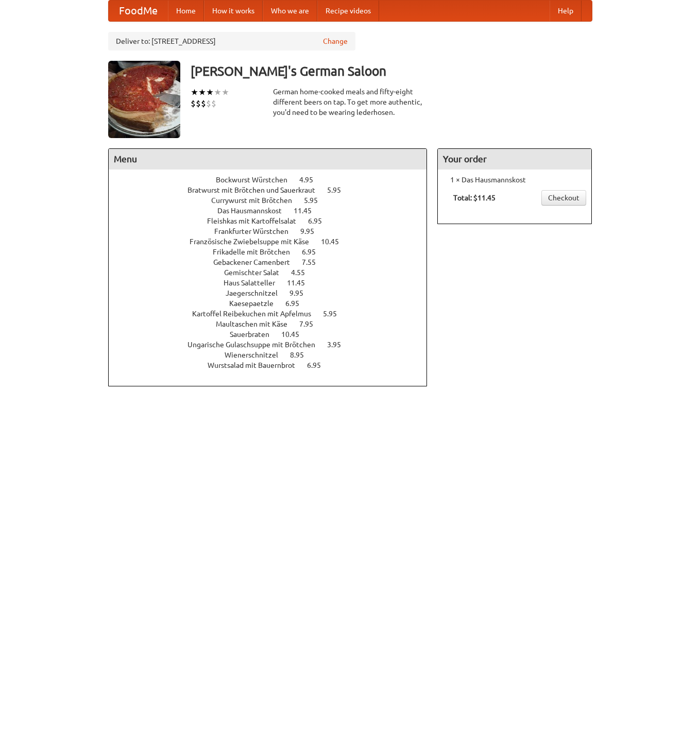 The image size is (700, 729). What do you see at coordinates (257, 293) in the screenshot?
I see `span: Jaegerschnitzel` at bounding box center [257, 293].